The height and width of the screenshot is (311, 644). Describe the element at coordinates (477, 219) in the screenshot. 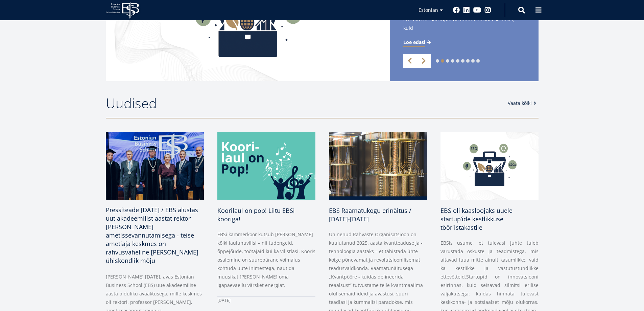

I see `span: EBS oli kaasloojaks uuele startup’ide kestlikkuse tööriistakastile` at that location.